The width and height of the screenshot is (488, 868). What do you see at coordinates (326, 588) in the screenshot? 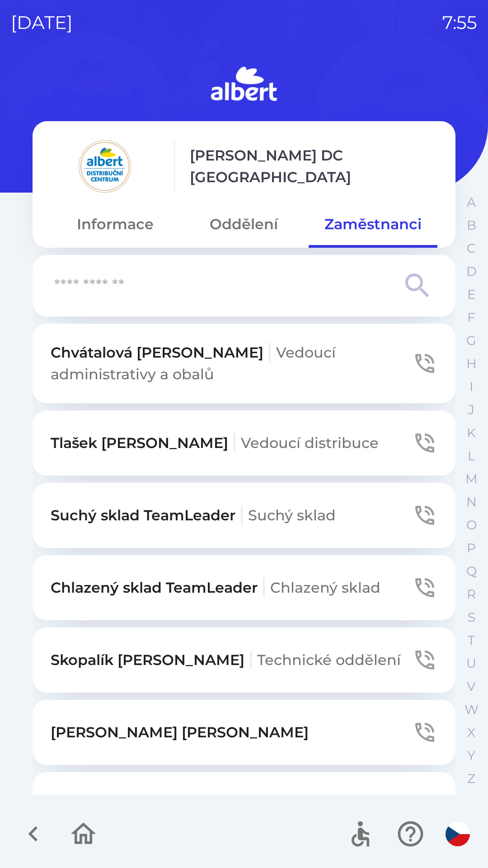
I see `span: Chlazený sklad` at bounding box center [326, 588].